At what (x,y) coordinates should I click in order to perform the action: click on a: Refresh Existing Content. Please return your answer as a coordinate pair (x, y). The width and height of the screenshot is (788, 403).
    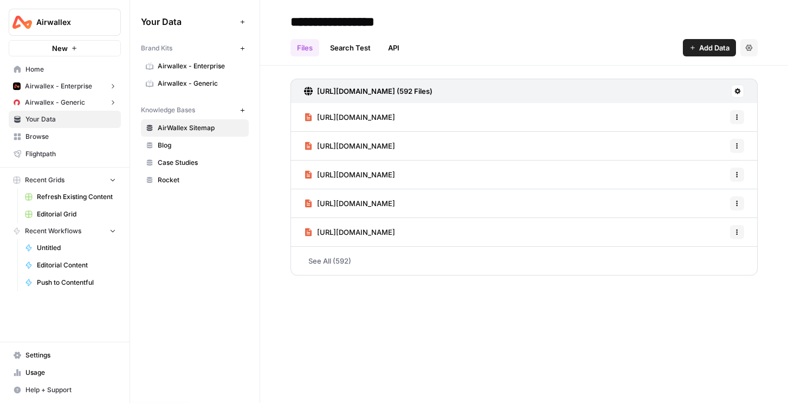
    Looking at the image, I should click on (70, 197).